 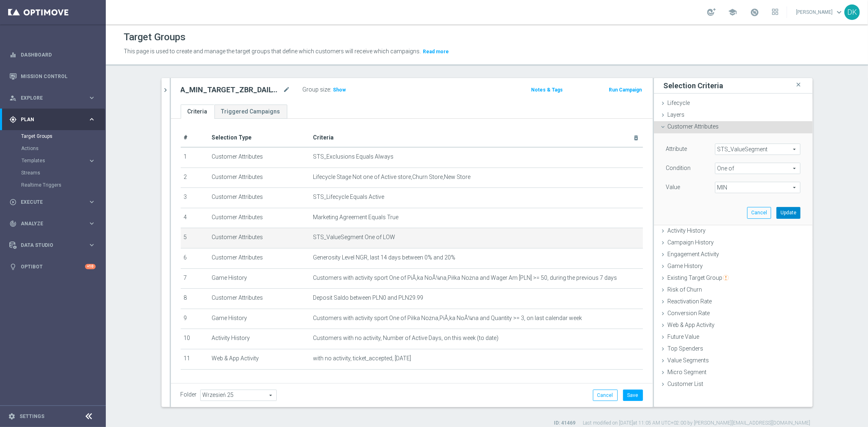 I want to click on span: Lifecycle Stage Not one of Active store,Churn Store,New Store, so click(x=392, y=177).